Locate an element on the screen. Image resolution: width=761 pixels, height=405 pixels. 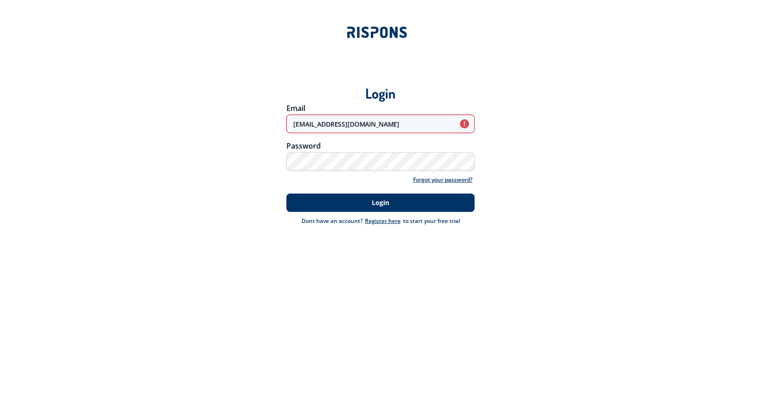
button: Login is located at coordinates (380, 203).